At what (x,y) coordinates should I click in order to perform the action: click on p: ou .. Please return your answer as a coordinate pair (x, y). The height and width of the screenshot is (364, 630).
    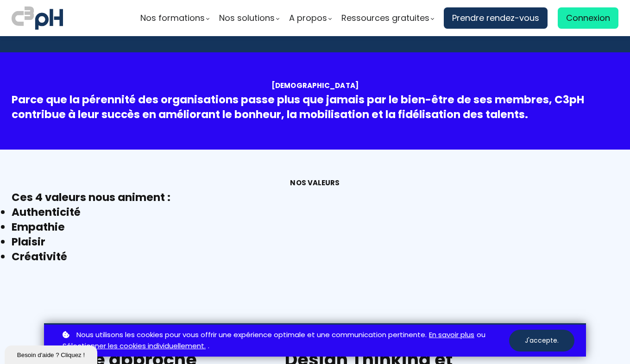
    Looking at the image, I should click on (284, 341).